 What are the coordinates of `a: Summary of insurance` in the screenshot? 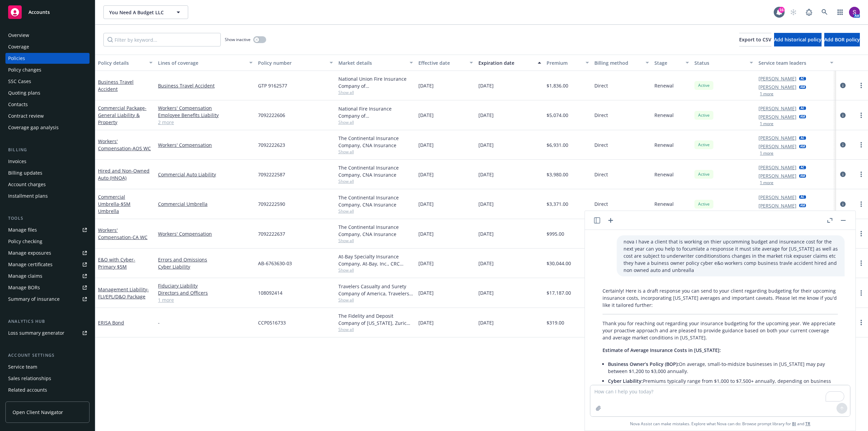 It's located at (48, 299).